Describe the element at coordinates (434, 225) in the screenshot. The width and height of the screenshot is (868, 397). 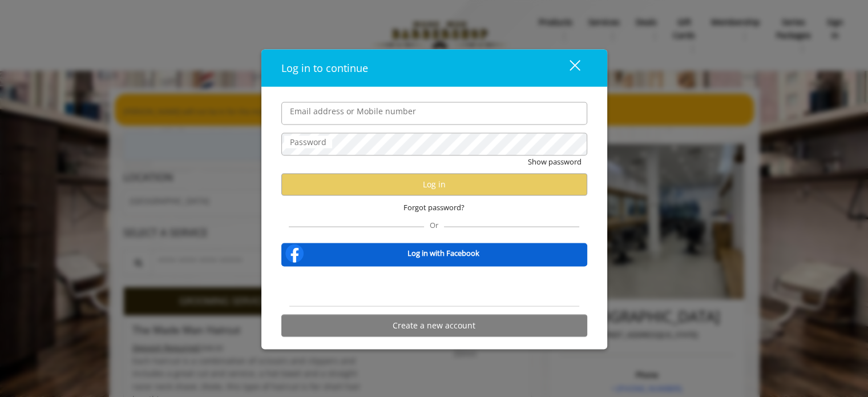
I see `span: Or` at that location.